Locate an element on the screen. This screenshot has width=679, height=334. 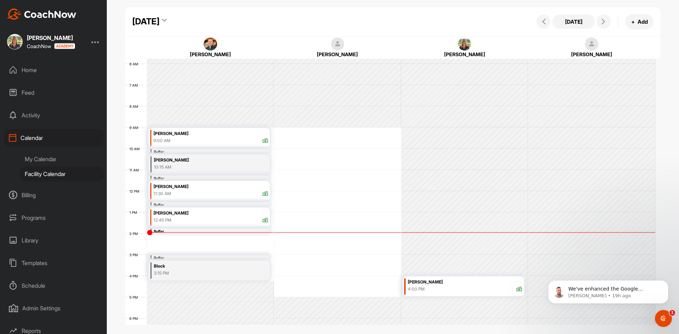
span: 1 is located at coordinates (673, 313).